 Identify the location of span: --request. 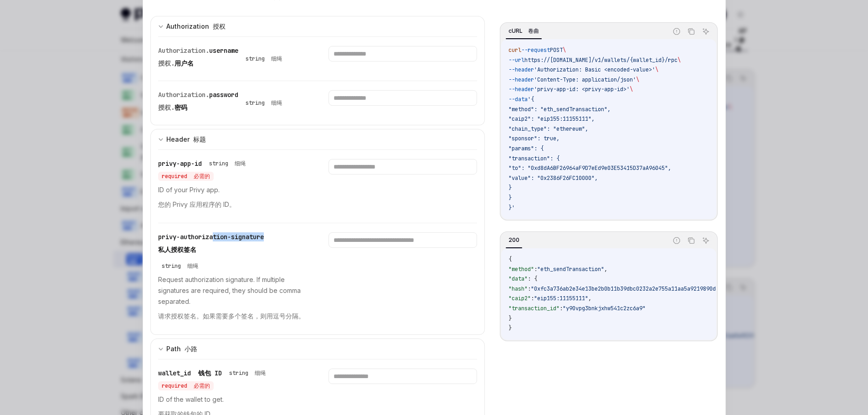
(535, 50).